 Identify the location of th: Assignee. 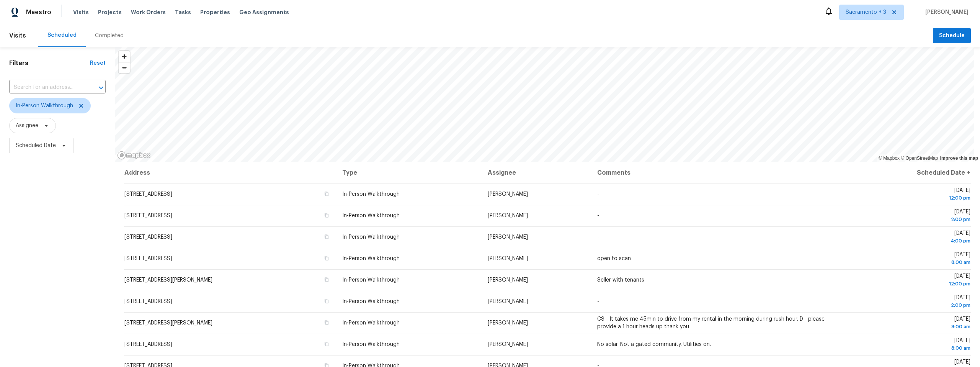
(536, 173).